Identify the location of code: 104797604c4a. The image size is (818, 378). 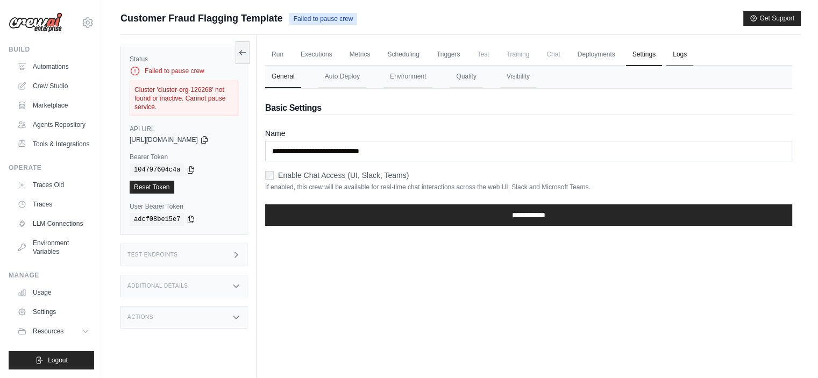
(157, 170).